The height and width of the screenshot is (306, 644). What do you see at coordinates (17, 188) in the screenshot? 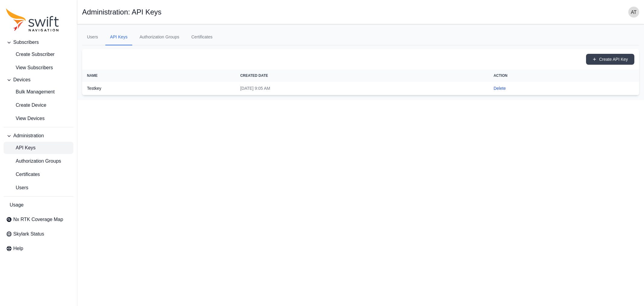
I see `span: Users` at bounding box center [17, 188].